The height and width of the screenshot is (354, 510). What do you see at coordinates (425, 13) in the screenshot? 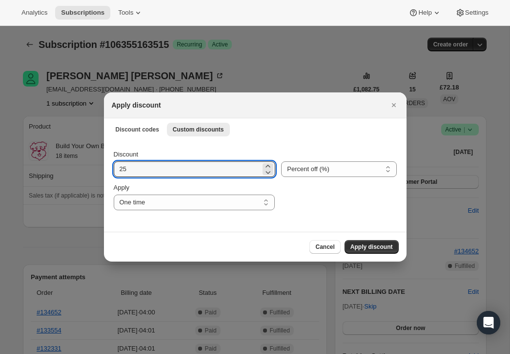
I see `button: Help` at bounding box center [425, 13].